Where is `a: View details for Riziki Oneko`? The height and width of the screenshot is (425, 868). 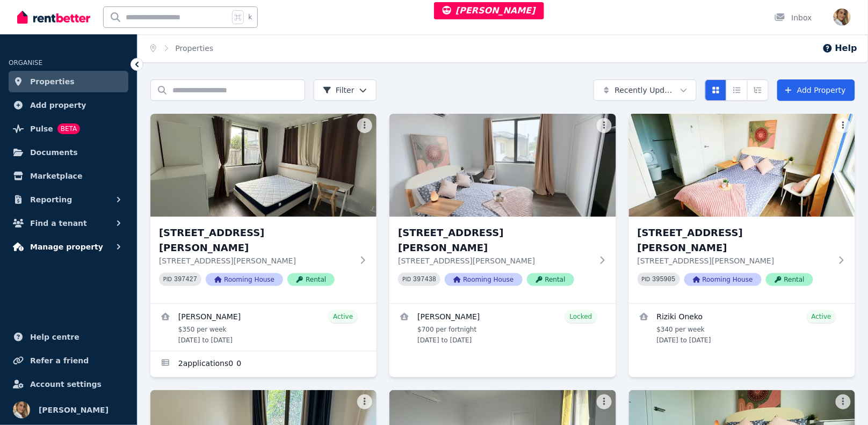 a: View details for Riziki Oneko is located at coordinates (742, 327).